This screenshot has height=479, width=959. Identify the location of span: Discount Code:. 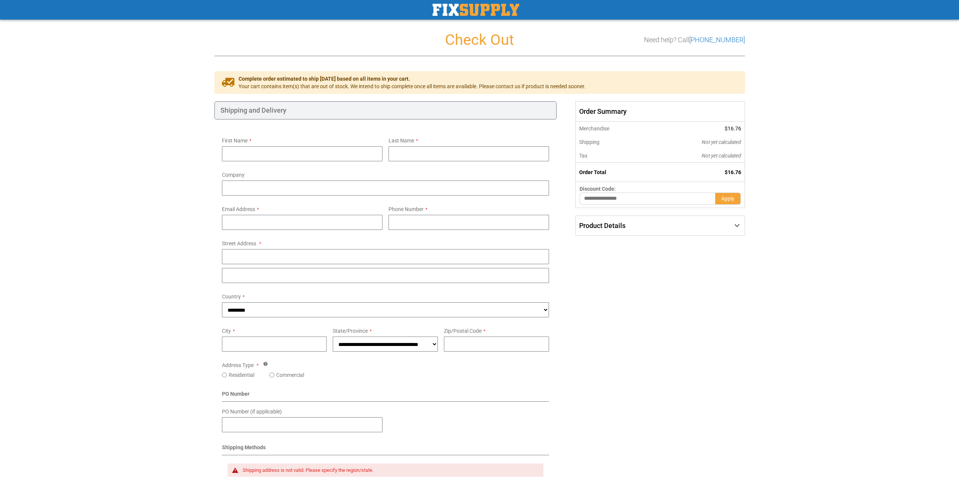
(598, 189).